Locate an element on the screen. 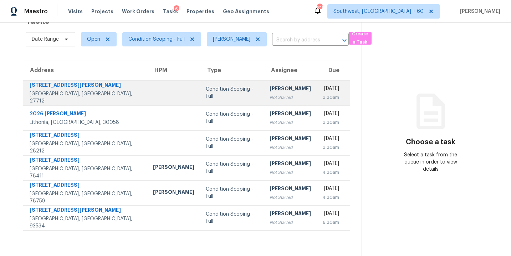 The image size is (511, 256). h2: Tasks is located at coordinates (37, 21).